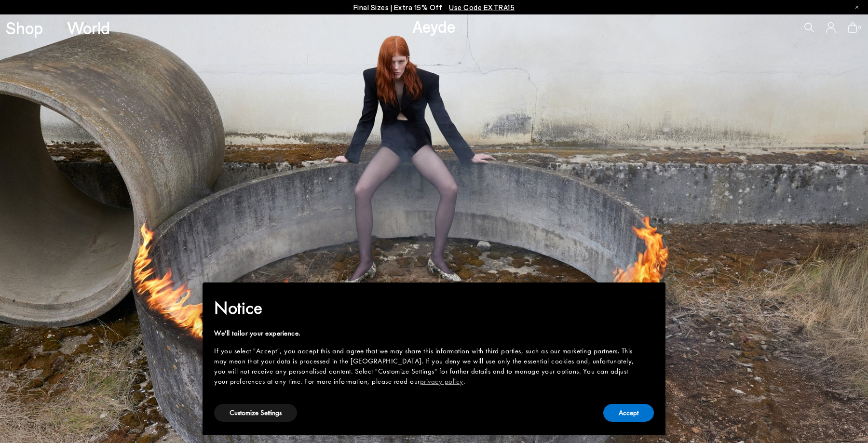 The width and height of the screenshot is (868, 443). What do you see at coordinates (650, 297) in the screenshot?
I see `button: Close this notice` at bounding box center [650, 297].